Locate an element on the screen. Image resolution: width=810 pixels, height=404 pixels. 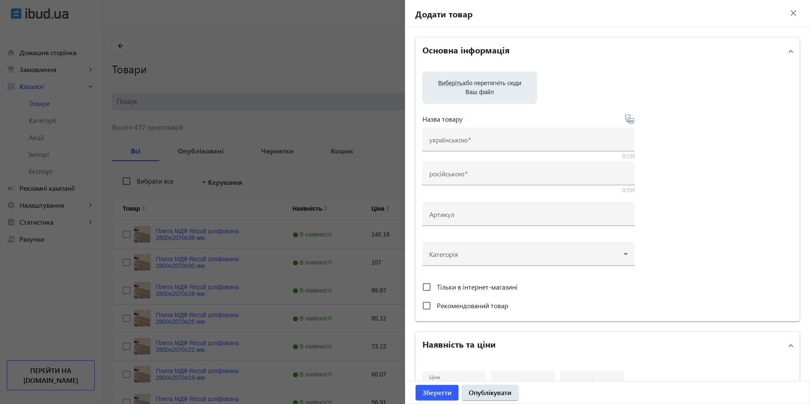
mat-label: Артикул is located at coordinates (441, 214).